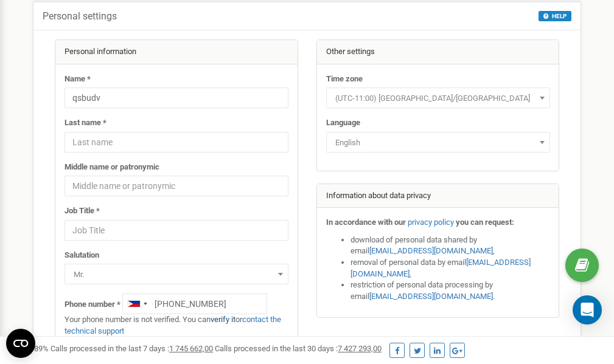  Describe the element at coordinates (177, 325) in the screenshot. I see `p: Your phone number is not verified. You can or` at that location.